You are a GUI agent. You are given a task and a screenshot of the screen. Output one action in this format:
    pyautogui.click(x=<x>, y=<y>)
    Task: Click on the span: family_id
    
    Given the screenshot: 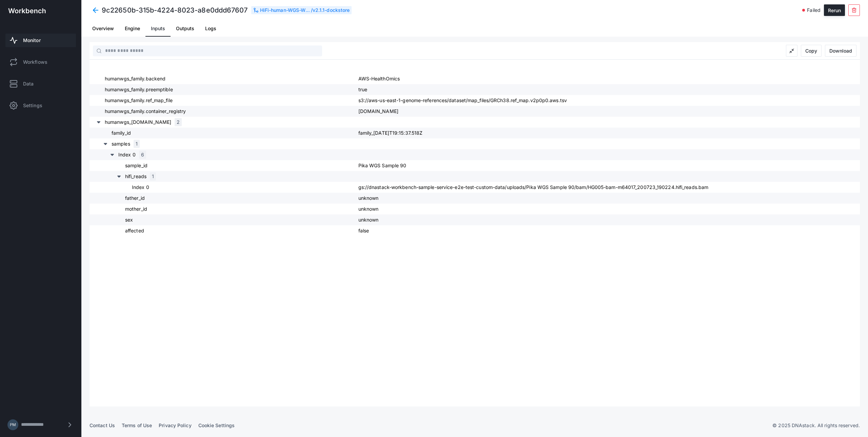 What is the action you would take?
    pyautogui.click(x=121, y=133)
    